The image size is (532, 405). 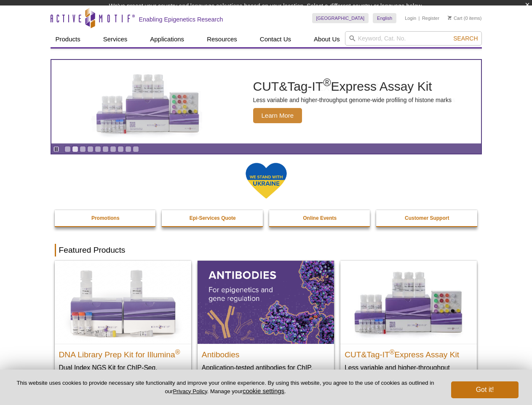 I want to click on input: Keyword, Cat. No., so click(x=413, y=39).